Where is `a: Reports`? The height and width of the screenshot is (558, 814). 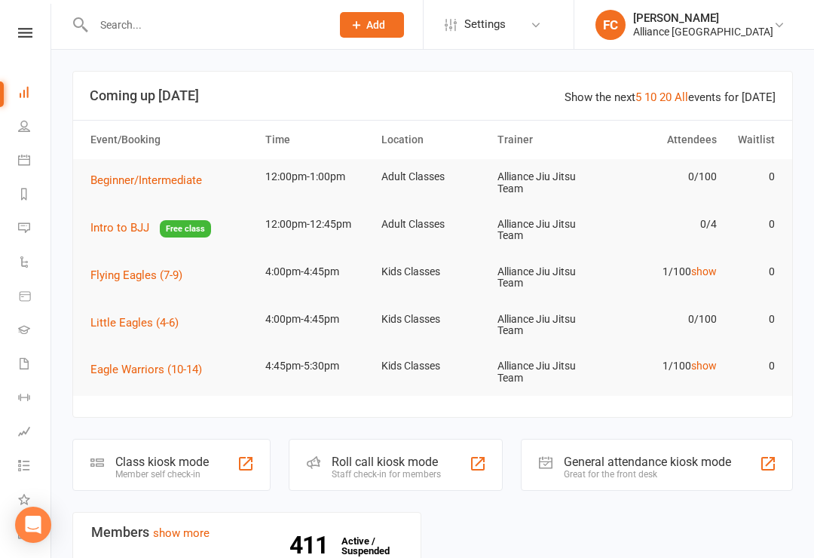 a: Reports is located at coordinates (35, 195).